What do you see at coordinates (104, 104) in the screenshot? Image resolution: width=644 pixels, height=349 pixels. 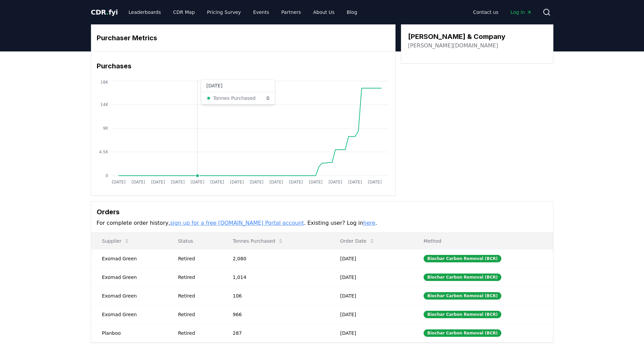 I see `tspan: 14K` at bounding box center [104, 104].